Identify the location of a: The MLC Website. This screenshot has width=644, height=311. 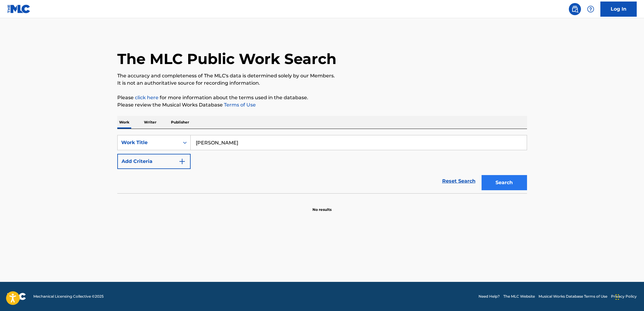
(520, 296).